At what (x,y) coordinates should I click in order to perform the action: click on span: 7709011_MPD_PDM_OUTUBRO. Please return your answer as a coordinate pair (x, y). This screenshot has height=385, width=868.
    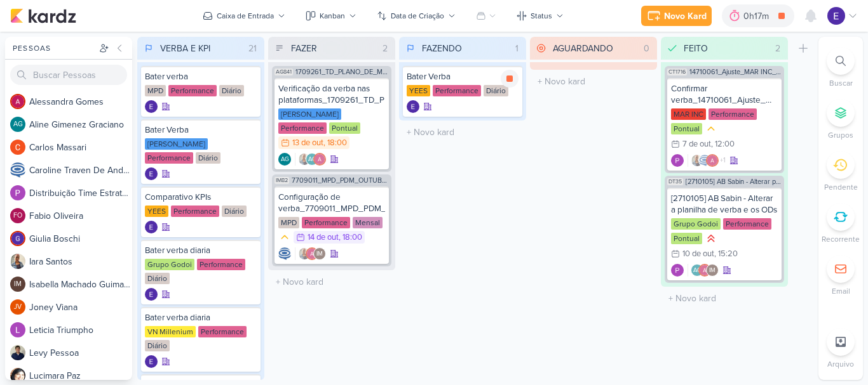
    Looking at the image, I should click on (340, 180).